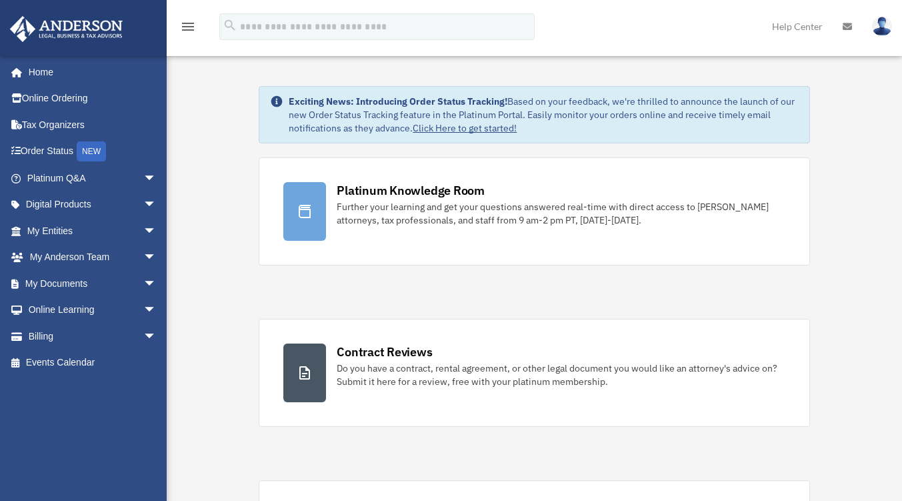 The width and height of the screenshot is (902, 501). What do you see at coordinates (534, 373) in the screenshot?
I see `a: Contract Reviews Do you have a contract, rental agreement, or other legal document you would like...` at bounding box center [534, 373].